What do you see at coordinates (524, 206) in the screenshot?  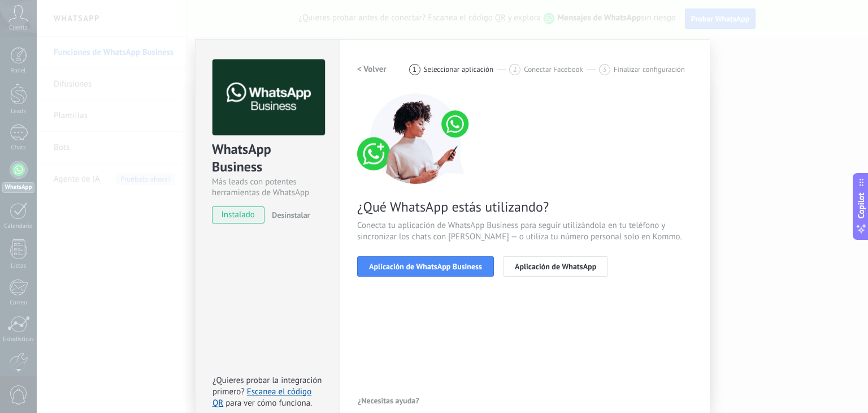 I see `span: ¿Qué WhatsApp estás utilizando?` at bounding box center [524, 206].